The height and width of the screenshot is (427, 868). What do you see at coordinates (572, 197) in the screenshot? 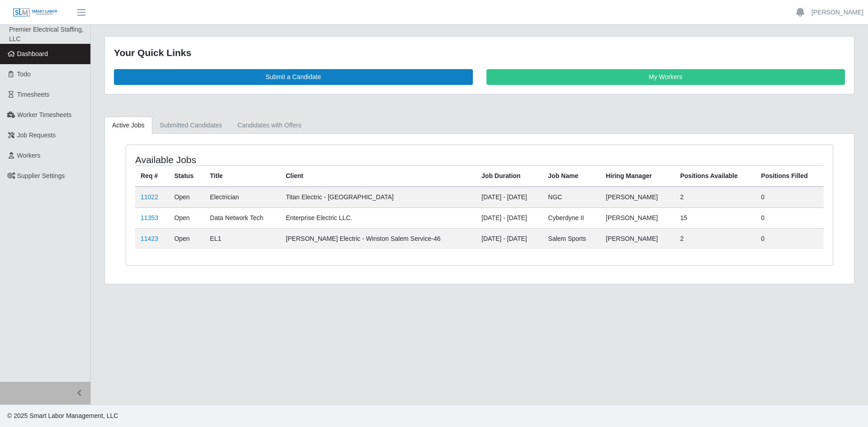
I see `td: NGC` at bounding box center [572, 197].